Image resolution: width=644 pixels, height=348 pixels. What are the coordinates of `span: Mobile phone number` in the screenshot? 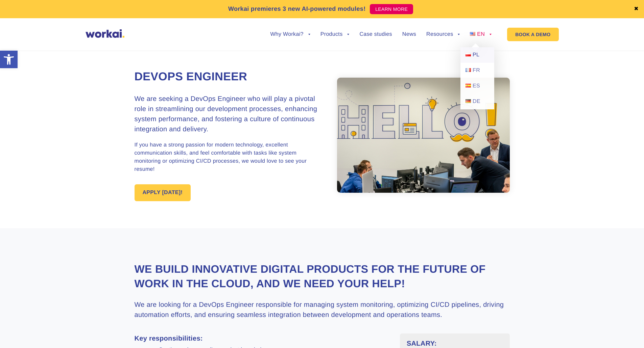 It's located at (186, 31).